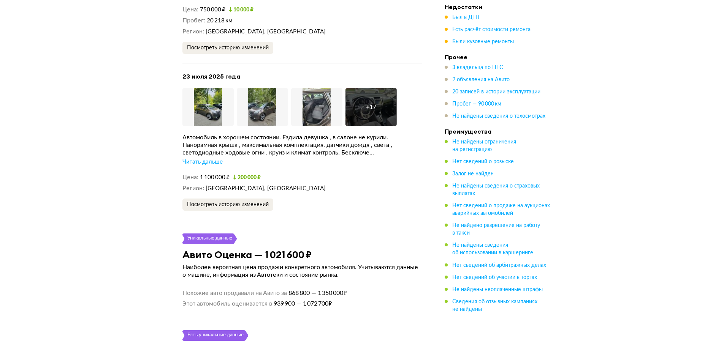 The height and width of the screenshot is (342, 724). What do you see at coordinates (494, 277) in the screenshot?
I see `span: Нет сведений об участии в торгах` at bounding box center [494, 277].